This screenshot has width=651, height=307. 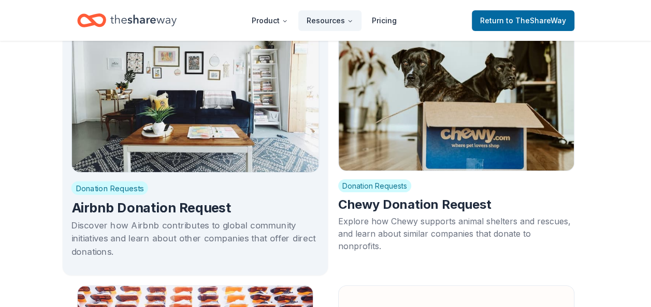 What do you see at coordinates (195, 142) in the screenshot?
I see `a: Cover photo for blog postDonation RequestsAirbnb Donation RequestDiscover how Airbnb contributes ...` at bounding box center [195, 142].